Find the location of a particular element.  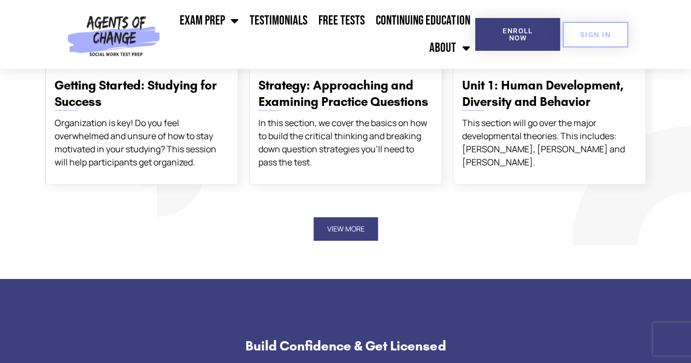

a: Free Tests is located at coordinates (341, 21).